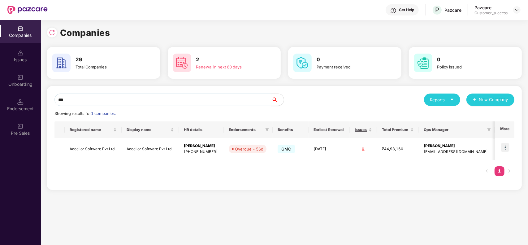 Image resolution: width=528 pixels, height=245 pixels. What do you see at coordinates (20, 28) in the screenshot?
I see `img: svg+xml;base64,PHN2ZyBpZD0iQ29tcGFuaWVzIiB4bWxucz0iaHR0cDovL3d3dy53My5vcmcvMjAwMC9zdmciIHdpZHRoPS...` at bounding box center [20, 28].